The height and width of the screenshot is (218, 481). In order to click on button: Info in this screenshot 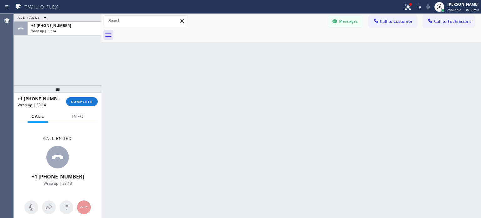, I will do `click(78, 116)`.